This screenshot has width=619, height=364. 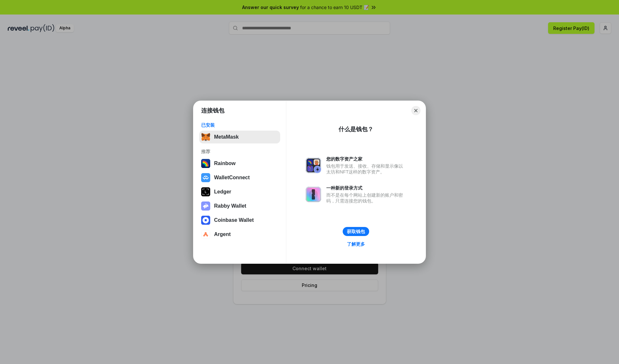 I want to click on button: Rabby Wallet, so click(x=240, y=206).